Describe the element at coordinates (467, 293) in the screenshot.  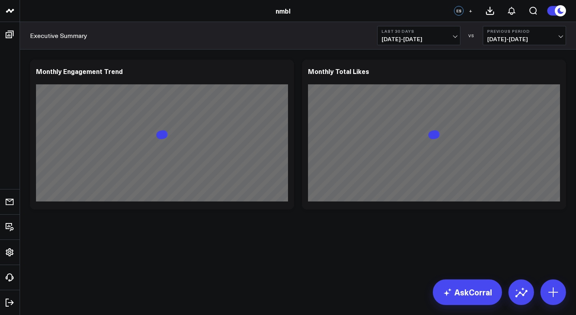
I see `a: AskCorral` at that location.